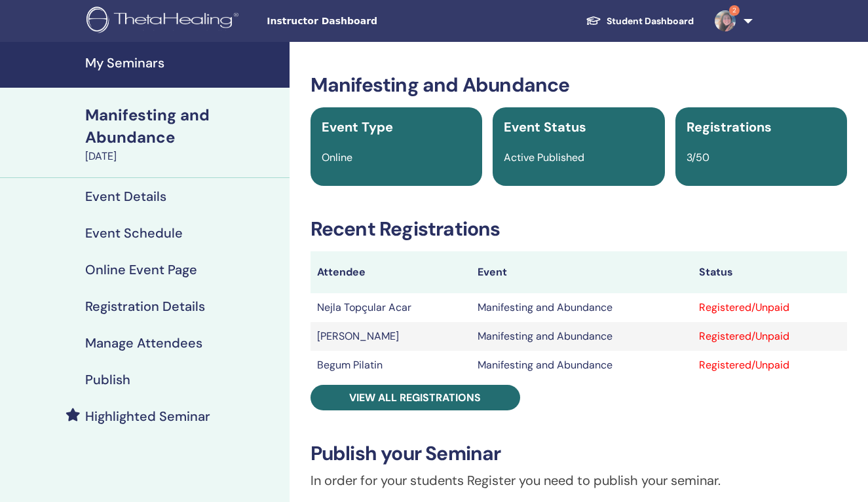 The width and height of the screenshot is (868, 502). What do you see at coordinates (358, 127) in the screenshot?
I see `span: Event Type` at bounding box center [358, 127].